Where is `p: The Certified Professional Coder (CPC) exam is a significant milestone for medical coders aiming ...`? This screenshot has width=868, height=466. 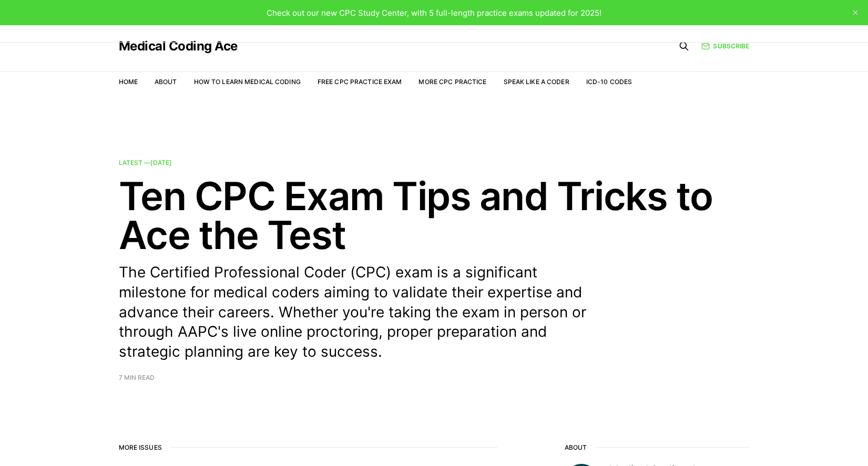
p: The Certified Professional Coder (CPC) exam is a significant milestone for medical coders aiming ... is located at coordinates (360, 312).